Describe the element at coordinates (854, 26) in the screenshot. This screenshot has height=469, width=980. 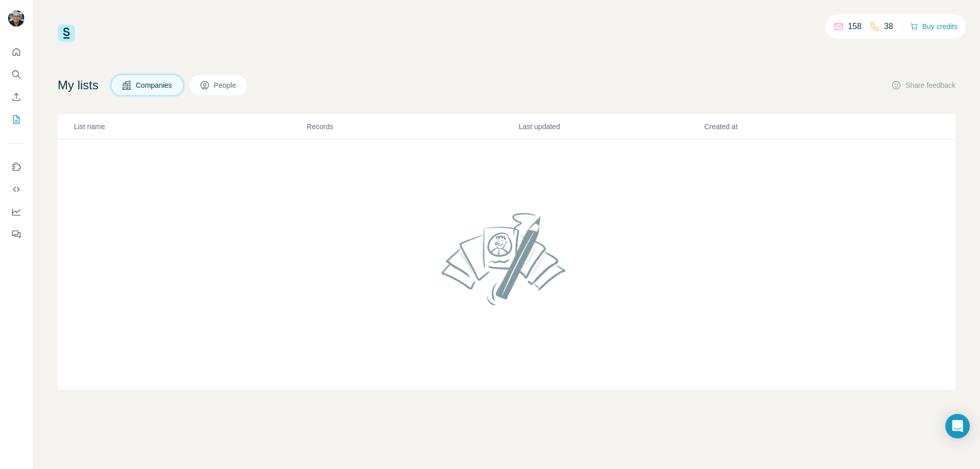
I see `p: 158` at that location.